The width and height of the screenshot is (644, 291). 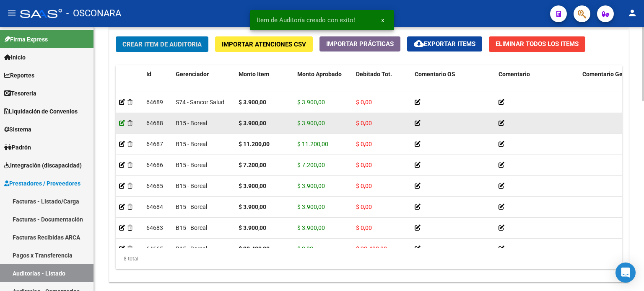 What do you see at coordinates (203, 84) in the screenshot?
I see `datatable-header-cell: Gerenciador` at bounding box center [203, 84].